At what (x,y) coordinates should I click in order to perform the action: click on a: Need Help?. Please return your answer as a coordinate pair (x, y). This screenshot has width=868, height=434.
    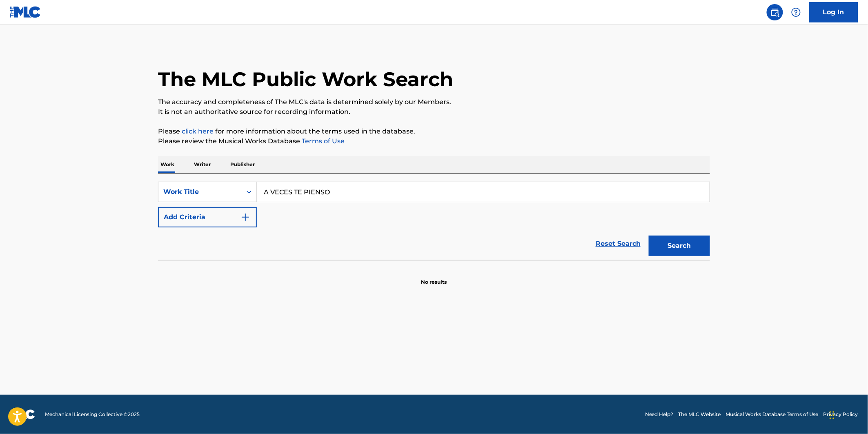
    Looking at the image, I should click on (659, 414).